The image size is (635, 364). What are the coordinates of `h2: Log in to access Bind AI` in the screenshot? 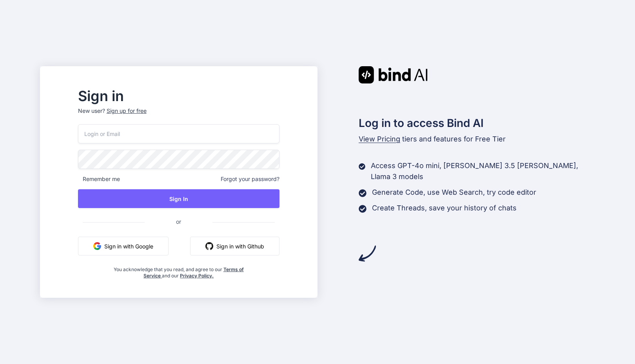 It's located at (477, 123).